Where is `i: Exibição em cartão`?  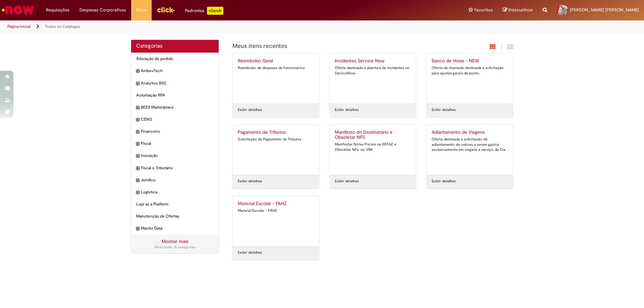
i: Exibição em cartão is located at coordinates (493, 46).